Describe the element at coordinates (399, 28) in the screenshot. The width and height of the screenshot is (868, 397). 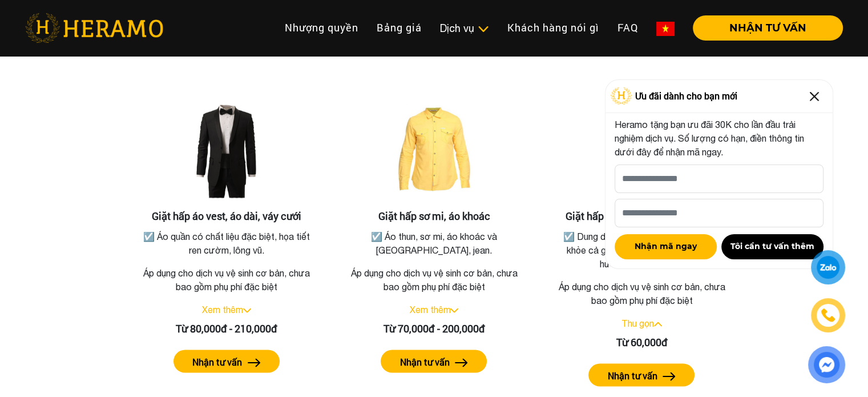
I see `a: Bảng giá` at that location.